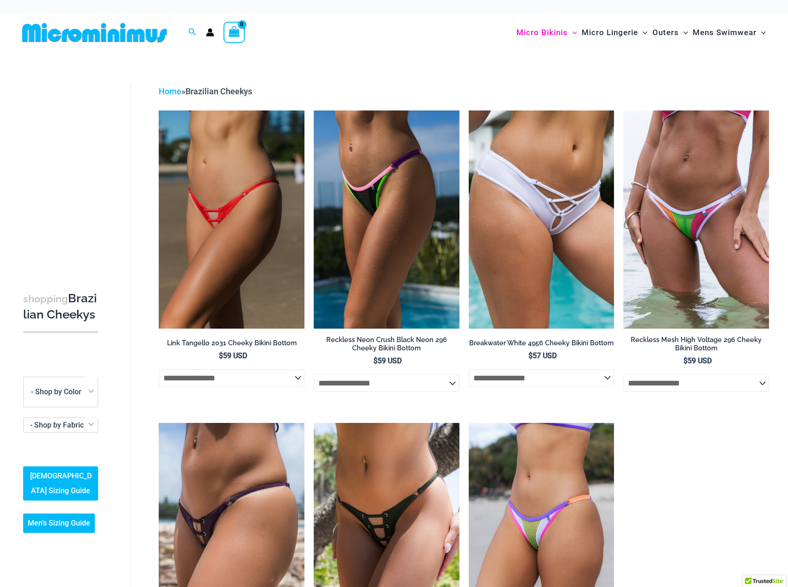  What do you see at coordinates (170, 91) in the screenshot?
I see `a: Home` at bounding box center [170, 91].